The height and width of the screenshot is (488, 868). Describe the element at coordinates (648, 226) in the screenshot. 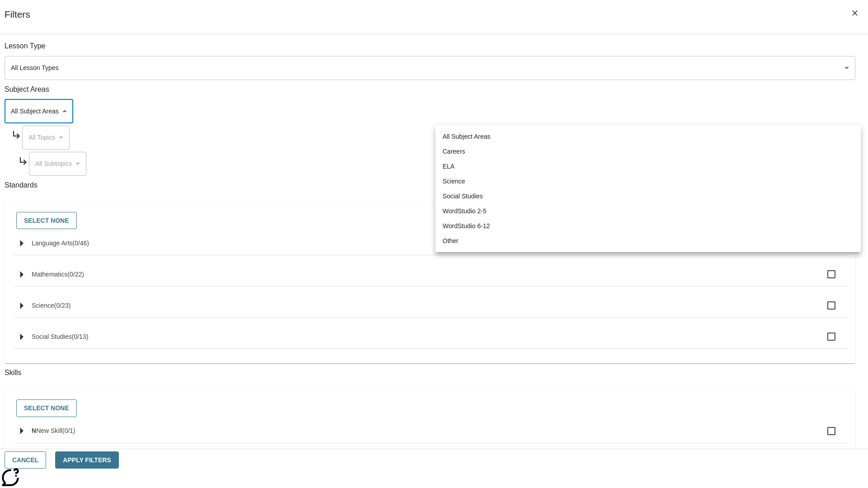

I see `li: WordStudio 6-12` at that location.